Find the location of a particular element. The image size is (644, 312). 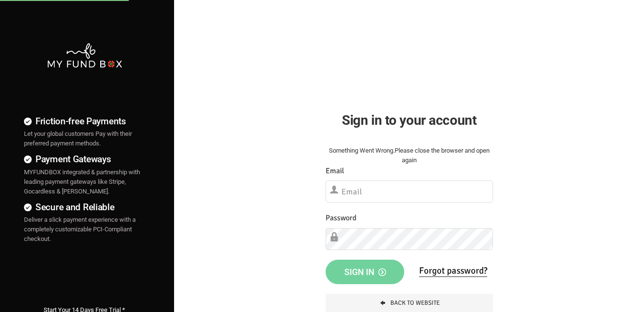

h4: Secure and Reliable is located at coordinates (84, 207).